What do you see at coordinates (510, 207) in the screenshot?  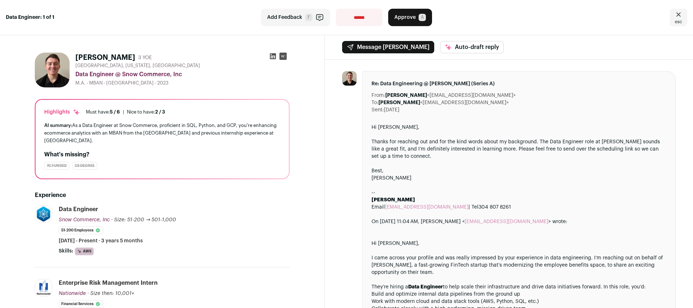 I see `a: 1` at bounding box center [510, 207].